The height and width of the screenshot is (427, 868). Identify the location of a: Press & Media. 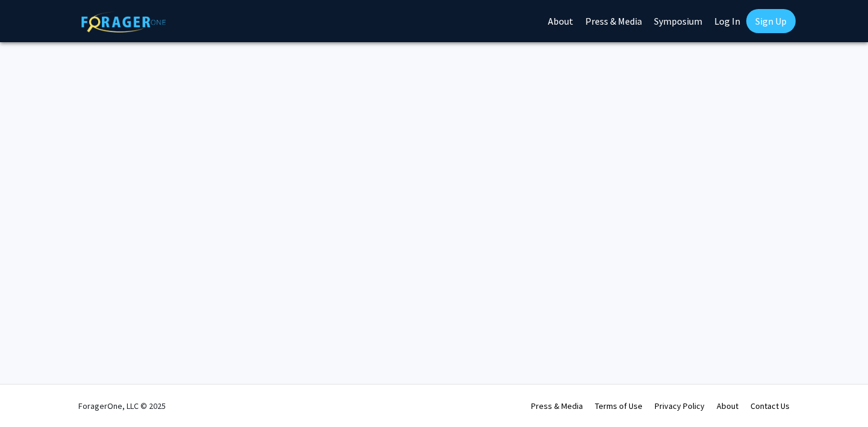
(557, 406).